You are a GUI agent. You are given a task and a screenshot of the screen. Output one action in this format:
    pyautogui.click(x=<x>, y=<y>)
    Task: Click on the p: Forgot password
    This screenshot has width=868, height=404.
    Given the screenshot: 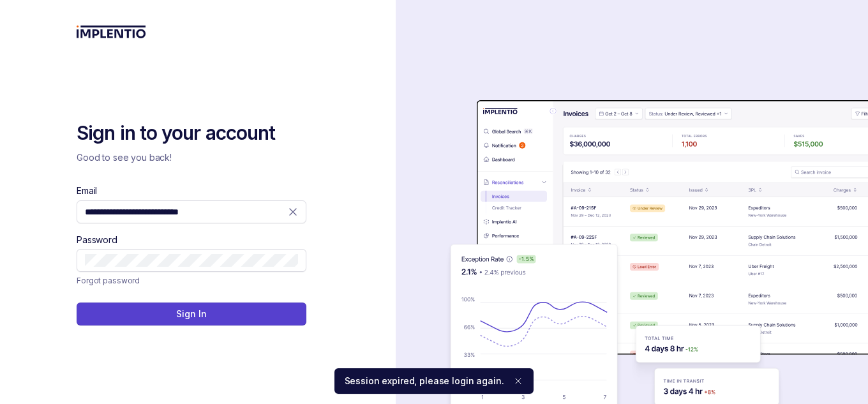 What is the action you would take?
    pyautogui.click(x=108, y=281)
    